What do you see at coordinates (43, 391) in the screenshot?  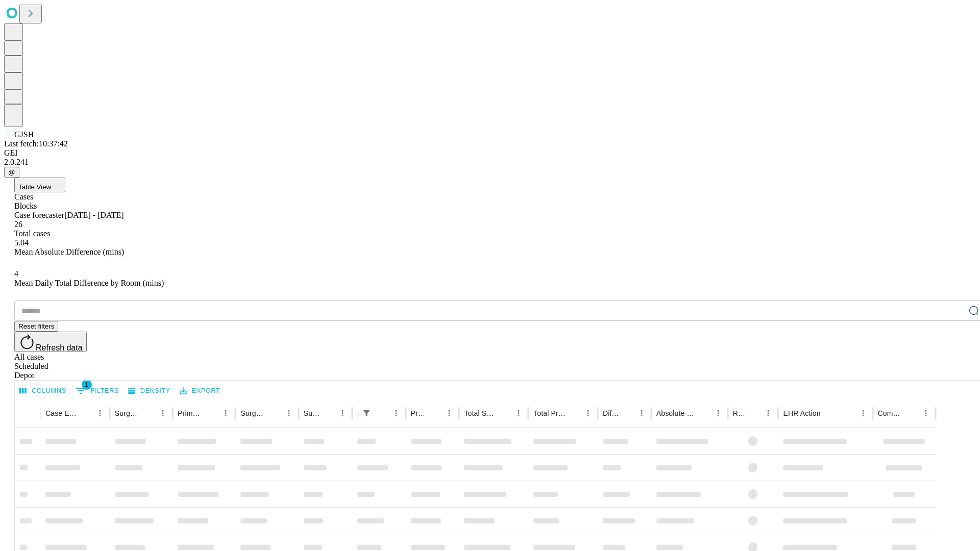 I see `button: Select columns` at bounding box center [43, 391].